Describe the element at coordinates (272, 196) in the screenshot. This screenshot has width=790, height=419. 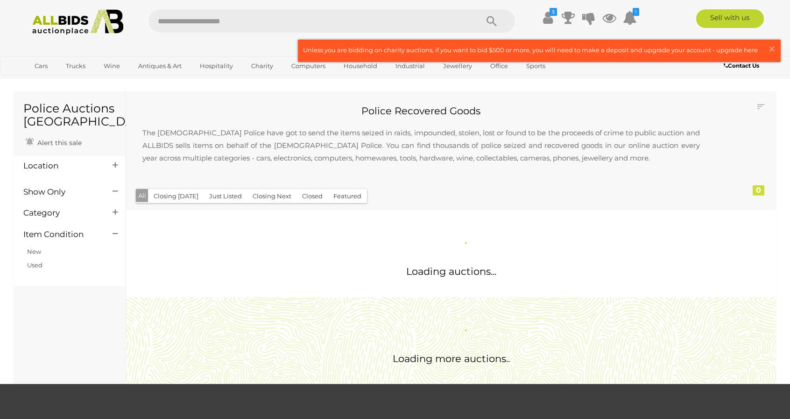
I see `button: Closing Next` at that location.